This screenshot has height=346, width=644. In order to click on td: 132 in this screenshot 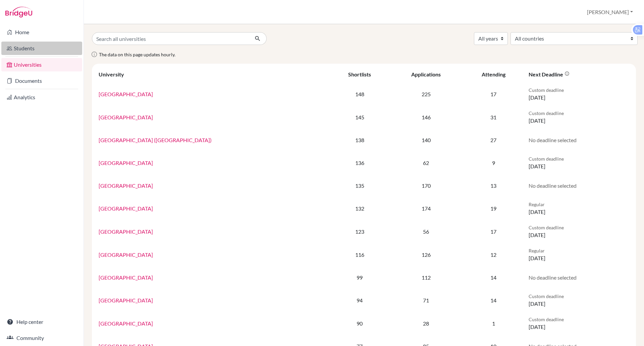, I will do `click(359, 208)`.